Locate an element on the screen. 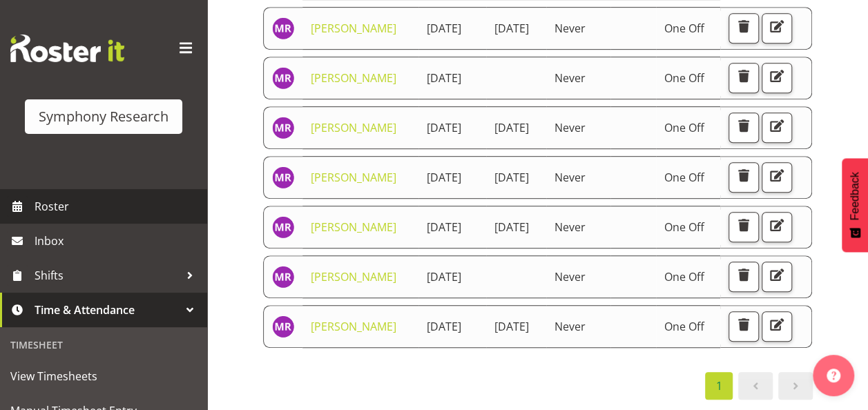  span: Shifts is located at coordinates (107, 276).